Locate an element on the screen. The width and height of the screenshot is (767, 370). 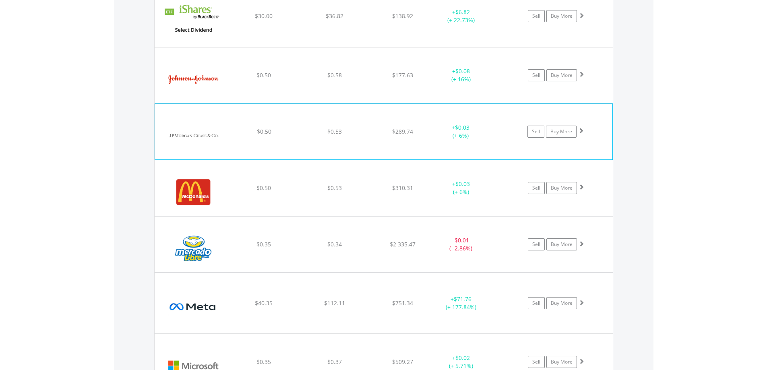
span: $177.63 is located at coordinates (403, 75).